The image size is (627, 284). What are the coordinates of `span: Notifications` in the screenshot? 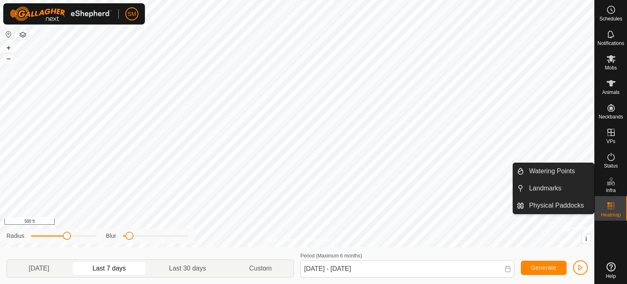 It's located at (611, 43).